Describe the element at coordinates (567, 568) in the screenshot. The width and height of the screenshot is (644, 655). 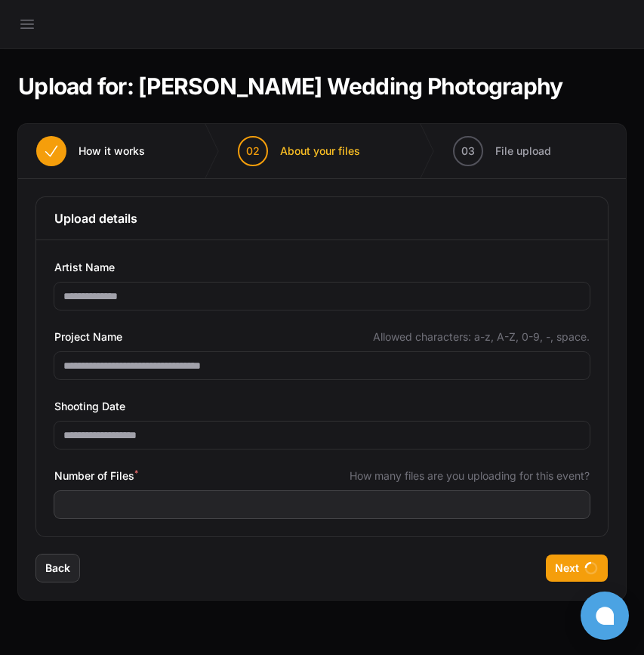
I see `span: Next` at that location.